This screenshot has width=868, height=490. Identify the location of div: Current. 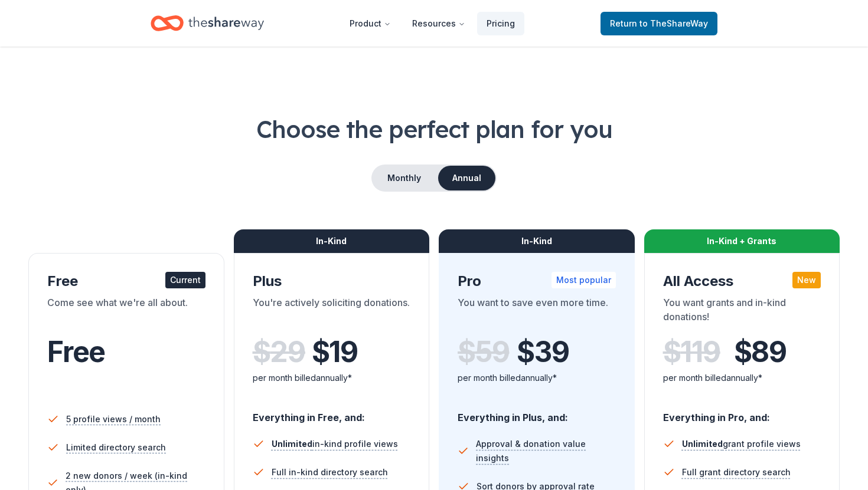
(185, 280).